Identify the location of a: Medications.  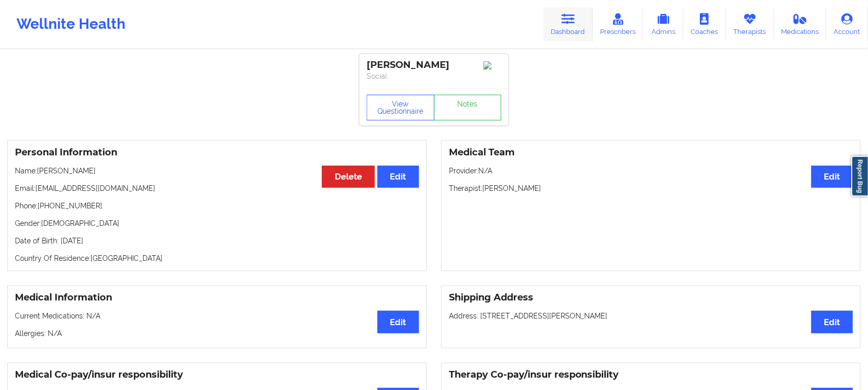
(800, 24).